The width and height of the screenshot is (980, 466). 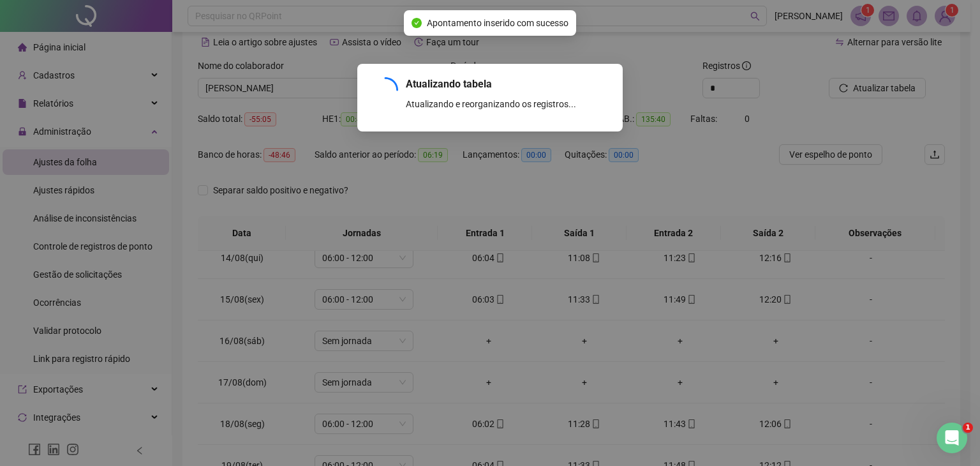 What do you see at coordinates (385, 90) in the screenshot?
I see `span: loading` at bounding box center [385, 90].